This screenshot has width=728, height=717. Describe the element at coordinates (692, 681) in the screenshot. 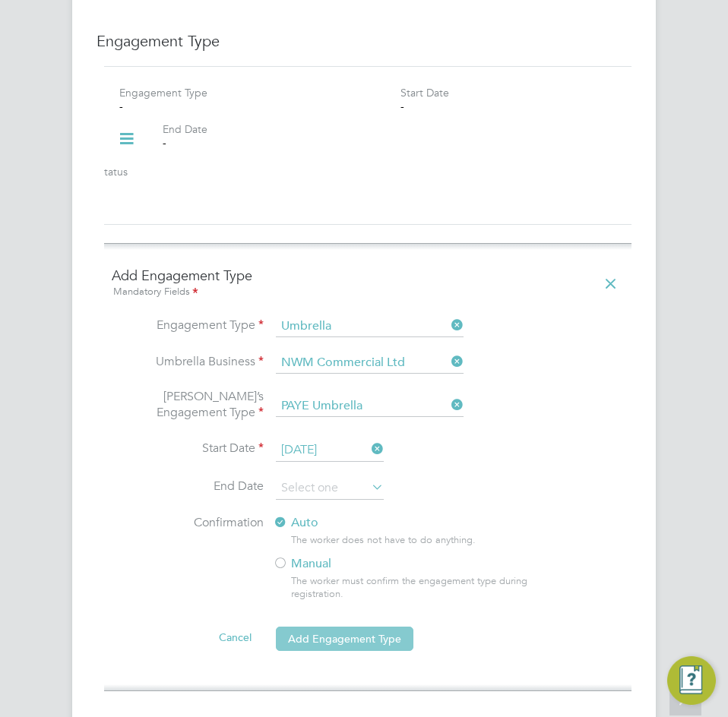

I see `button: Engage Resource Center` at that location.